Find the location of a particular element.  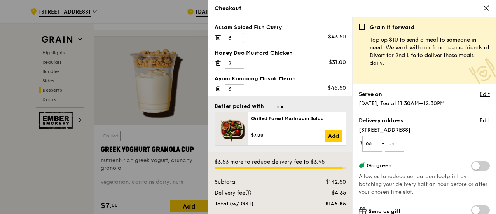

div: $3.53 more to reduce delivery fee to $3.95 is located at coordinates (280, 162).